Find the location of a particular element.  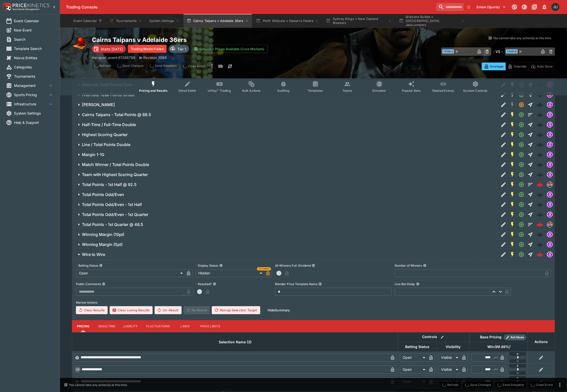

h6: Half-Time / Full-Time Double is located at coordinates (109, 125).